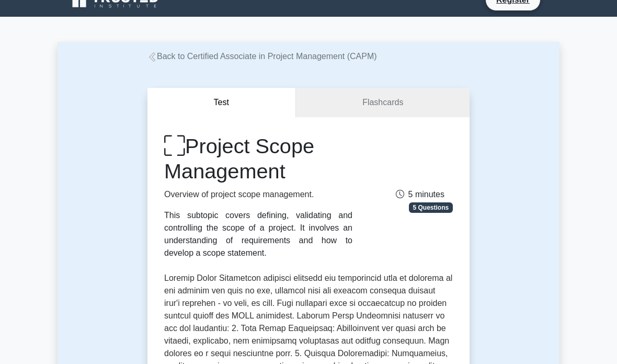 The height and width of the screenshot is (364, 617). I want to click on div: This subtopic covers defining, validating and controlling the scope of a project. It involves an ..., so click(259, 235).